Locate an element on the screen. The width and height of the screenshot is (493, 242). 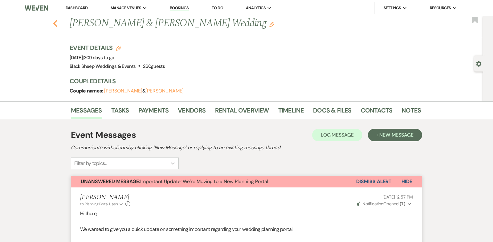
span: Analytics is located at coordinates (256, 8).